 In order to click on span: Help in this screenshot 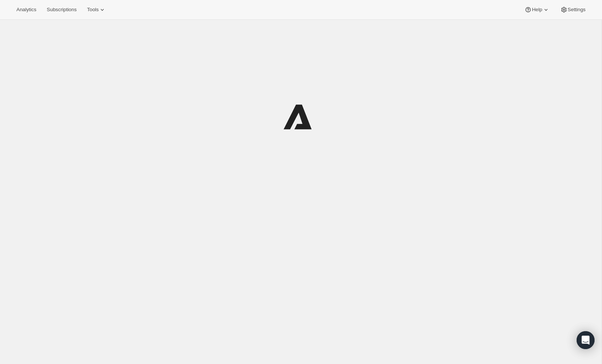, I will do `click(537, 10)`.